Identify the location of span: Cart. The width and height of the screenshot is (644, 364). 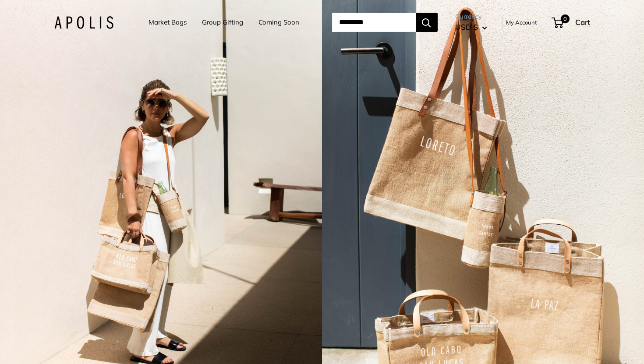
(583, 22).